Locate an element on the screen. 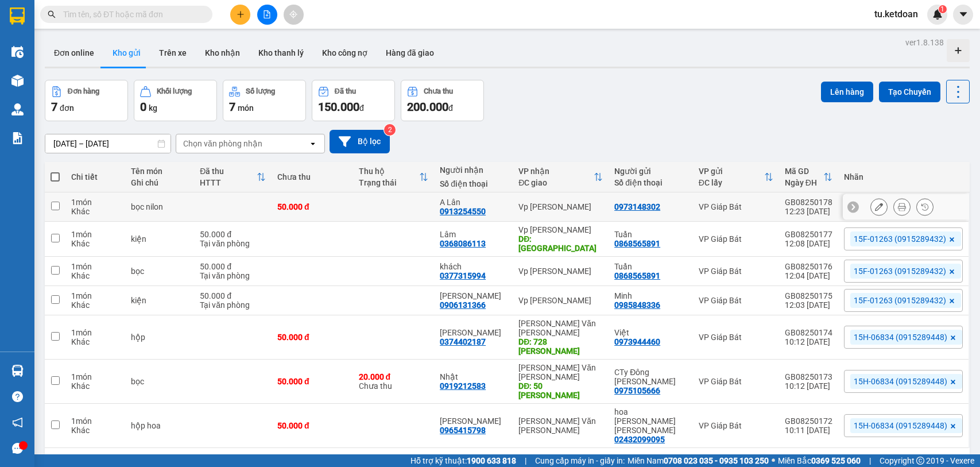 This screenshot has width=980, height=467. div: bọc nilon is located at coordinates (160, 207).